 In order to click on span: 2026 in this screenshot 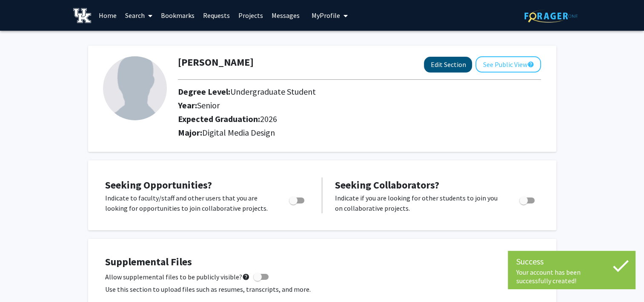, I will do `click(269, 119)`.